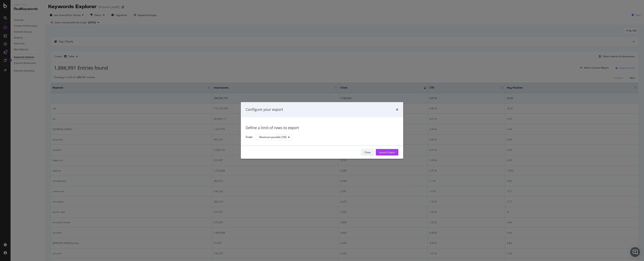  What do you see at coordinates (368, 153) in the screenshot?
I see `button: Close` at bounding box center [368, 153].